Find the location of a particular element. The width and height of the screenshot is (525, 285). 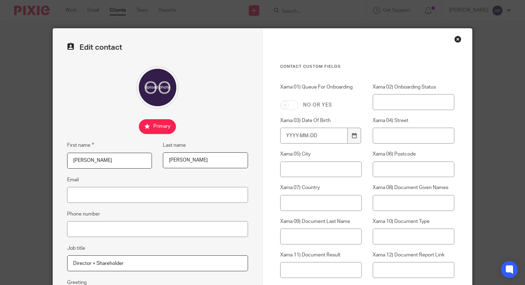

label: Xama 06) Postcode is located at coordinates (413, 154).